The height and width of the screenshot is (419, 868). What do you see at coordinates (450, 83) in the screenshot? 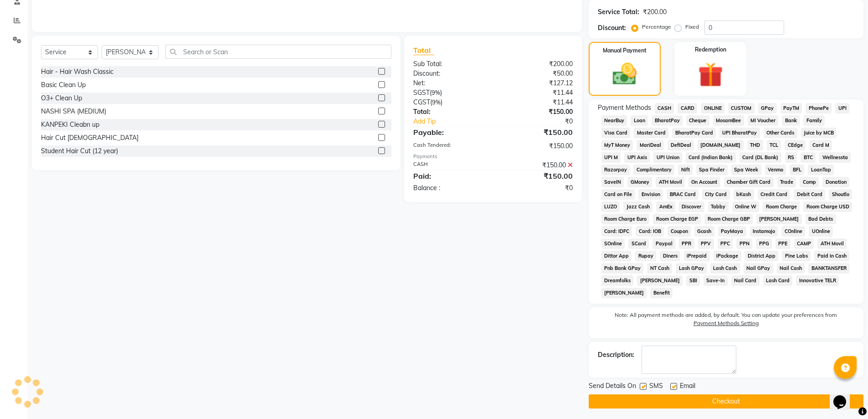
I see `div: Net:` at bounding box center [450, 83].